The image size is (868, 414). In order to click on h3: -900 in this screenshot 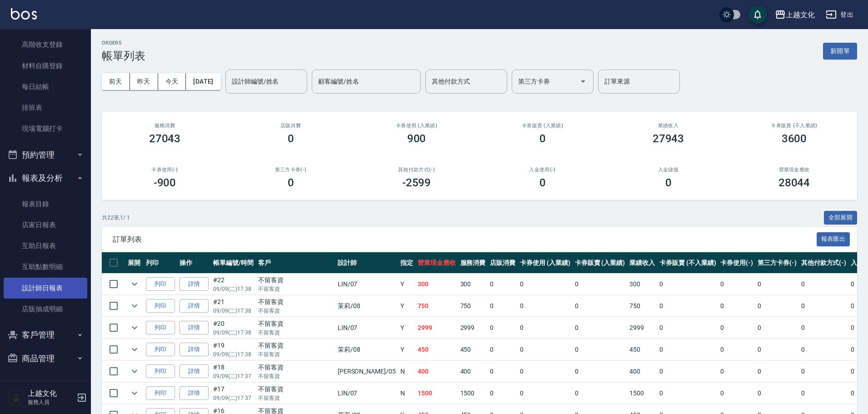, I will do `click(165, 183)`.